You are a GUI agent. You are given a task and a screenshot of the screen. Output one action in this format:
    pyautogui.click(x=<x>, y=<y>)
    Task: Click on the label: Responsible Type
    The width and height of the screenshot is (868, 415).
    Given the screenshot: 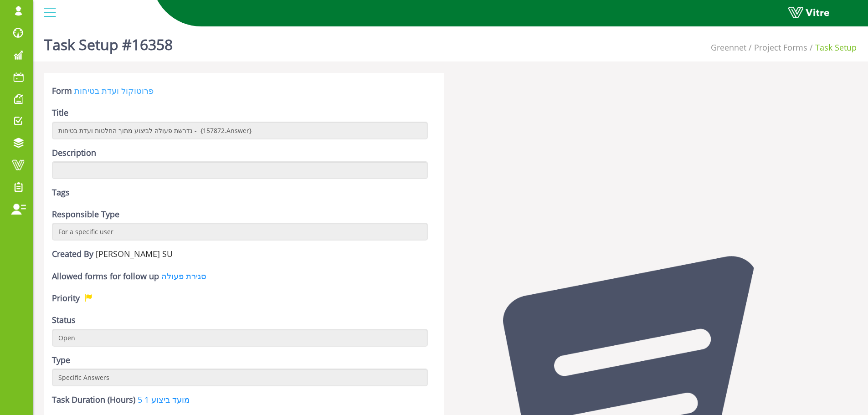 What is the action you would take?
    pyautogui.click(x=85, y=214)
    